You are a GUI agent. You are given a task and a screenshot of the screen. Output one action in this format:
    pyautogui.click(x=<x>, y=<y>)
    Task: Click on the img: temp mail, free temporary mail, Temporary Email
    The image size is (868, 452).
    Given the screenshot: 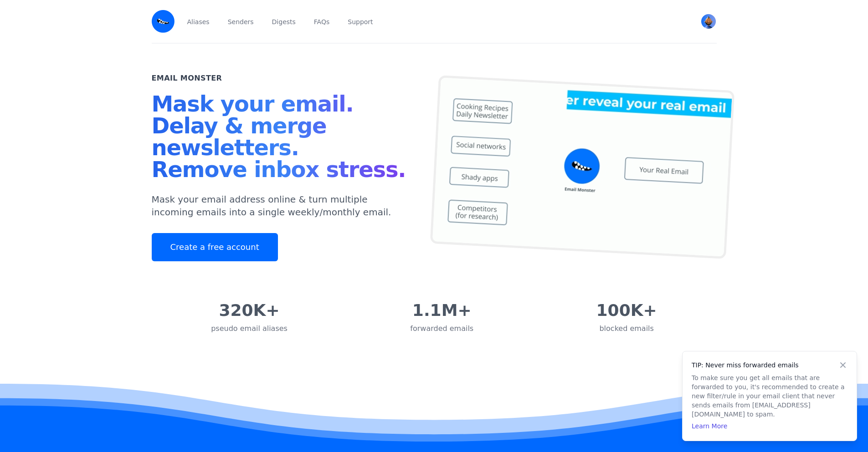 What is the action you would take?
    pyautogui.click(x=582, y=167)
    